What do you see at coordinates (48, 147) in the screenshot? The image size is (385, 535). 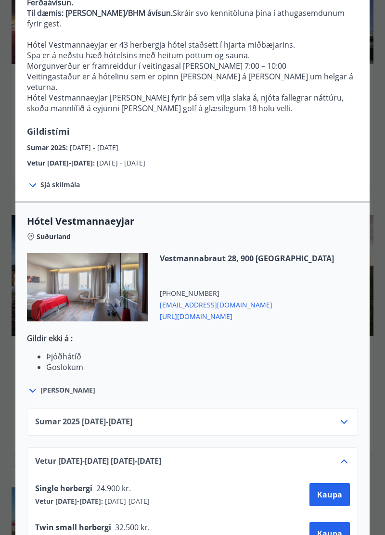 I see `span: Sumar 2025 :` at bounding box center [48, 147].